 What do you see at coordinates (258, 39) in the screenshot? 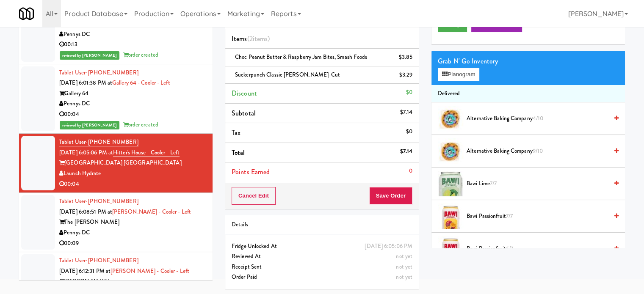
I see `span: (2 )` at bounding box center [258, 39].